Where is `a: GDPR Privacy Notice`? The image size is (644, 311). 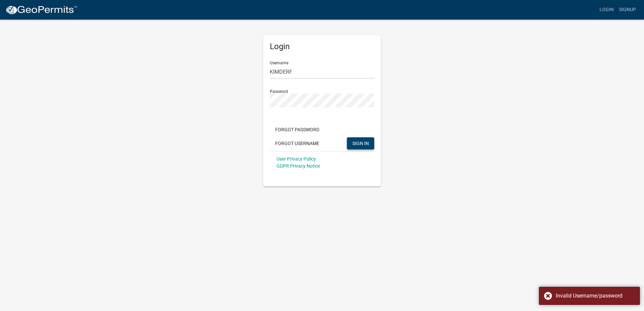
a: GDPR Privacy Notice is located at coordinates (298, 166).